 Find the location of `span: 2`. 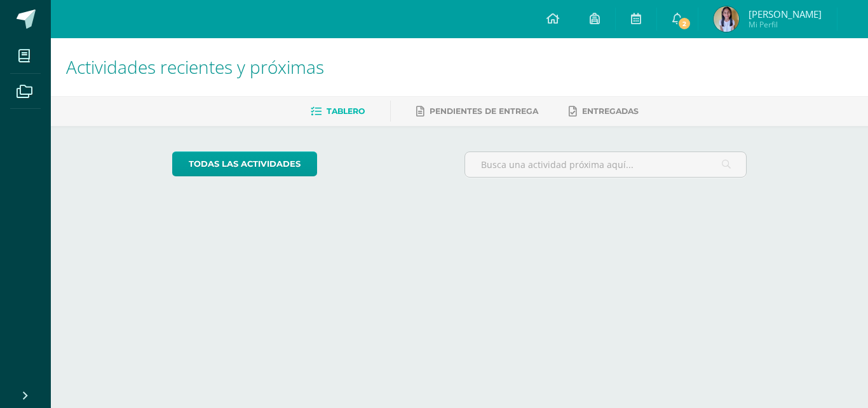

span: 2 is located at coordinates (684, 24).